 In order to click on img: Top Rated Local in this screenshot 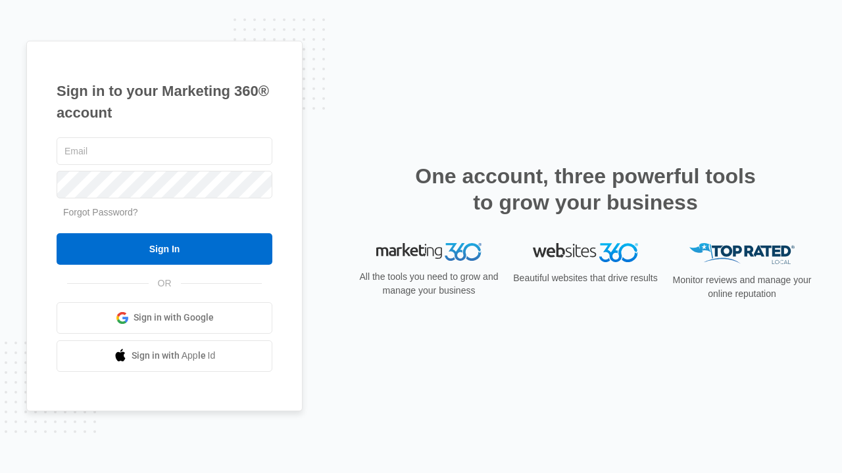, I will do `click(742, 254)`.